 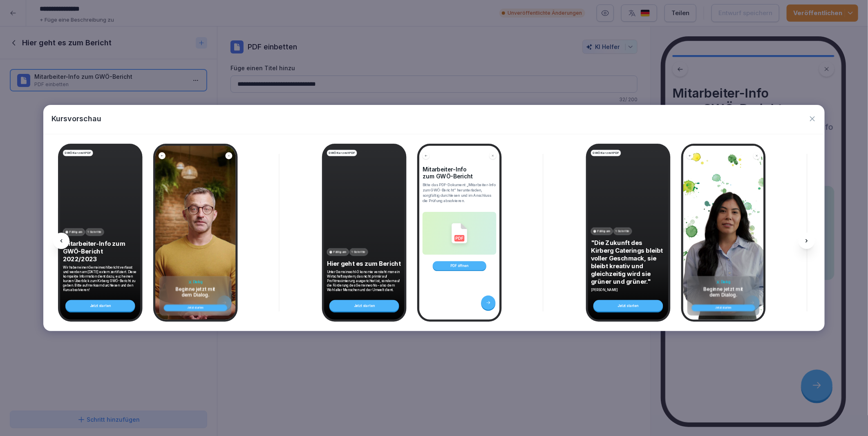 I want to click on img: pdf_icon.svg, so click(x=459, y=233).